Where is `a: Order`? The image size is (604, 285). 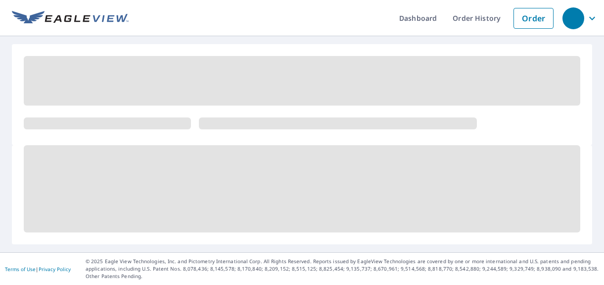 a: Order is located at coordinates (533, 18).